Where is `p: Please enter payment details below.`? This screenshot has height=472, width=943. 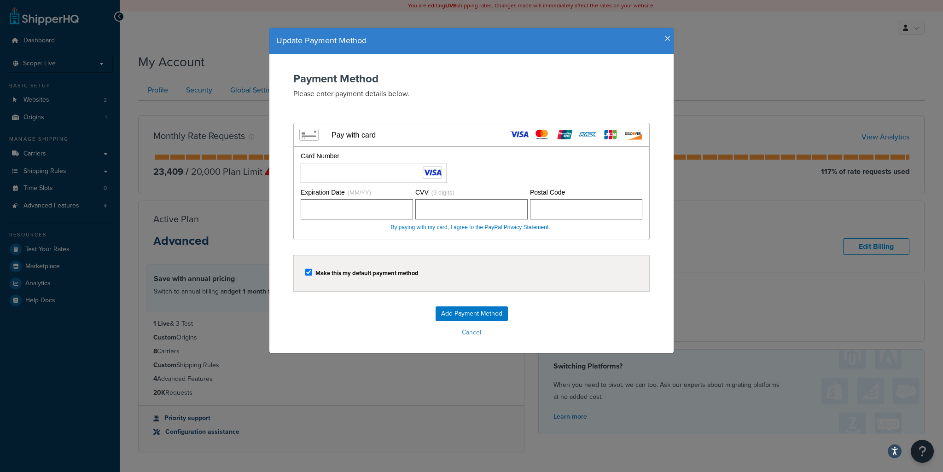
p: Please enter payment details below. is located at coordinates (472, 93).